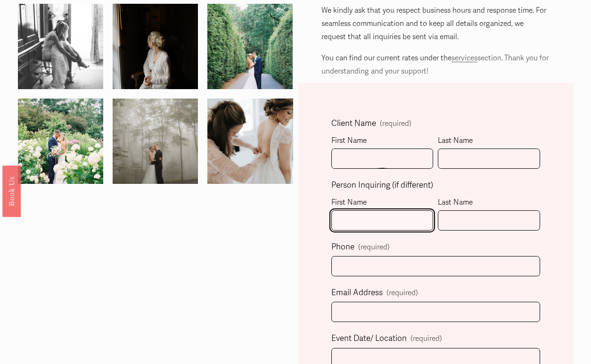  I want to click on span: section. Thank you for understanding and your support!, so click(436, 64).